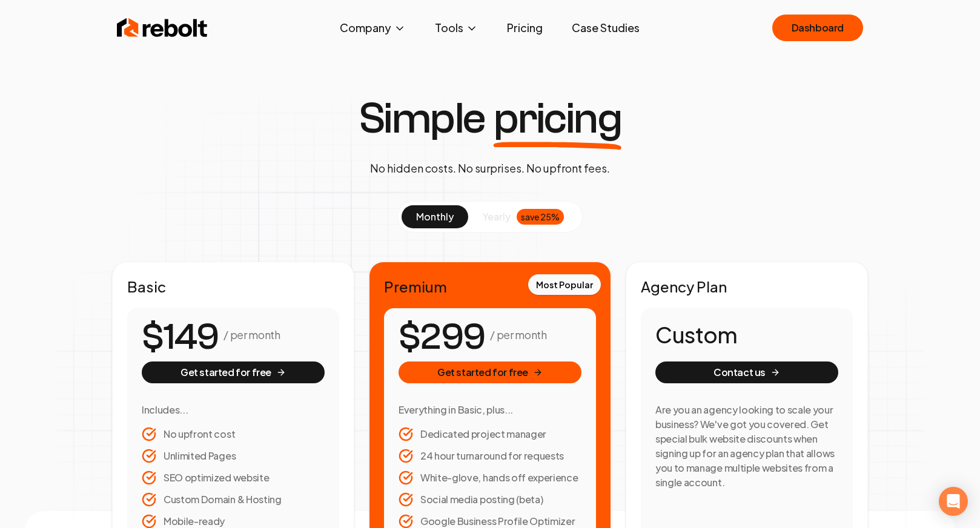  I want to click on button: Company, so click(372, 28).